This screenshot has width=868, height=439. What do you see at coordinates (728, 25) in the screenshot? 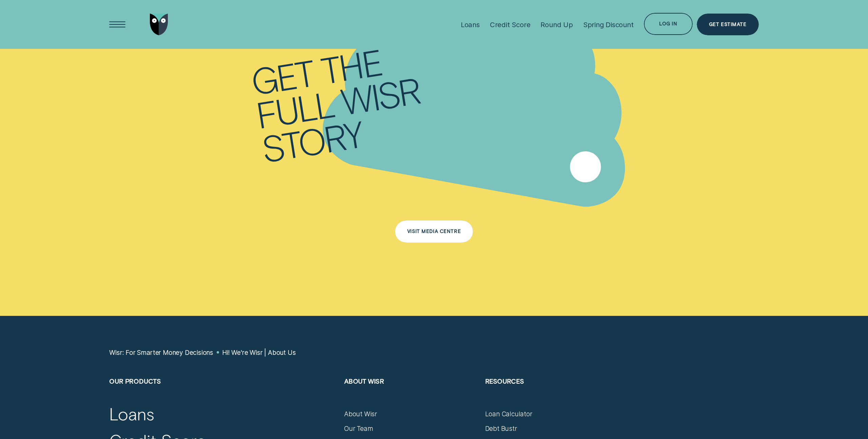
I see `a: Get Estimate` at bounding box center [728, 25].